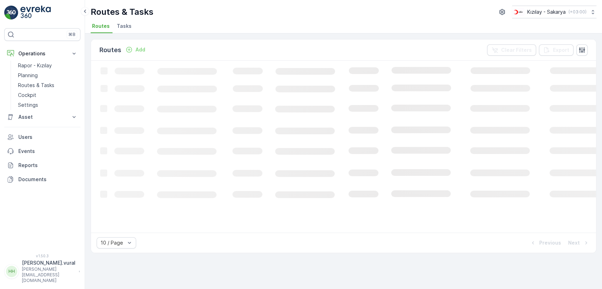 This screenshot has width=602, height=289. What do you see at coordinates (42, 151) in the screenshot?
I see `a: Events` at bounding box center [42, 151].